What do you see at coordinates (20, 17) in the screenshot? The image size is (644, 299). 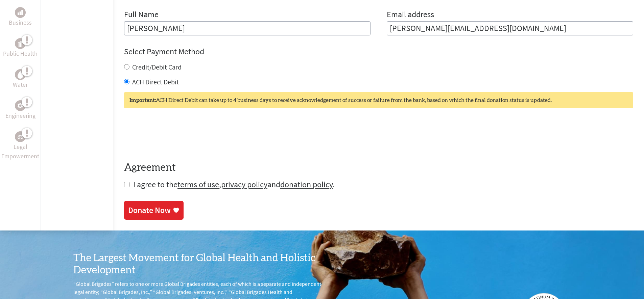 I see `a: BusinessBusiness` at bounding box center [20, 17].